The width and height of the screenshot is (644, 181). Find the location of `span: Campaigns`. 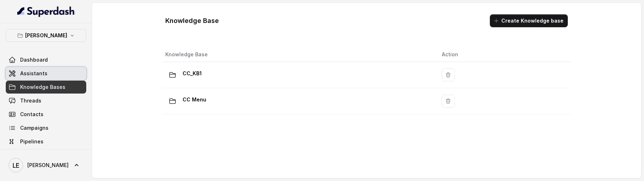

span: Campaigns is located at coordinates (34, 128).